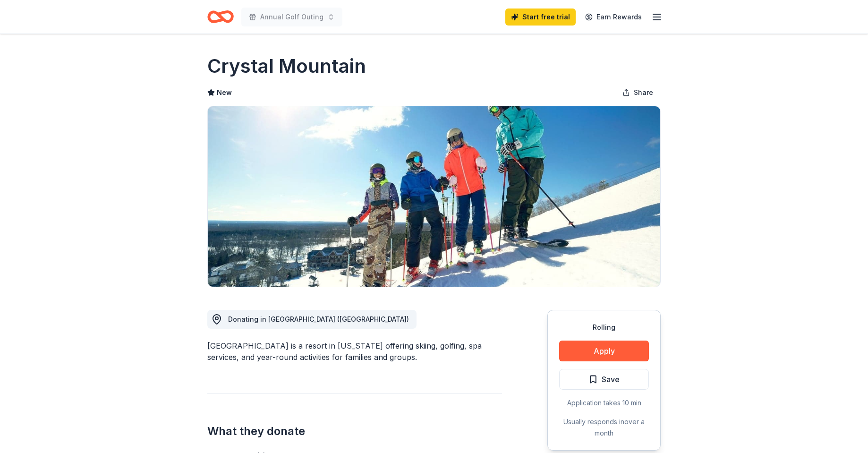  I want to click on h1: Crystal Mountain, so click(287, 66).